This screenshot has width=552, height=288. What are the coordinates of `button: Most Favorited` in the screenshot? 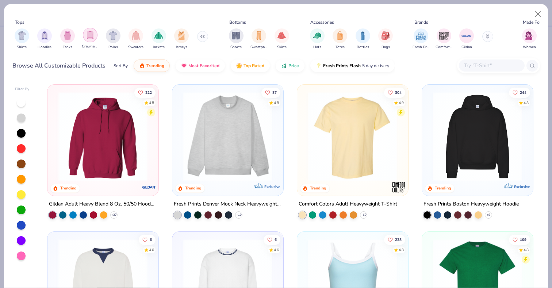 It's located at (200, 66).